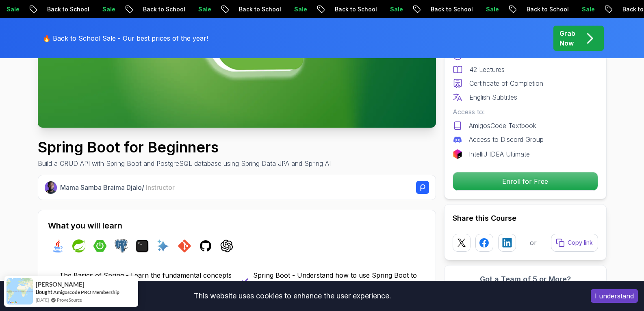 The image size is (644, 311). What do you see at coordinates (580, 242) in the screenshot?
I see `p: Copy link` at bounding box center [580, 242].